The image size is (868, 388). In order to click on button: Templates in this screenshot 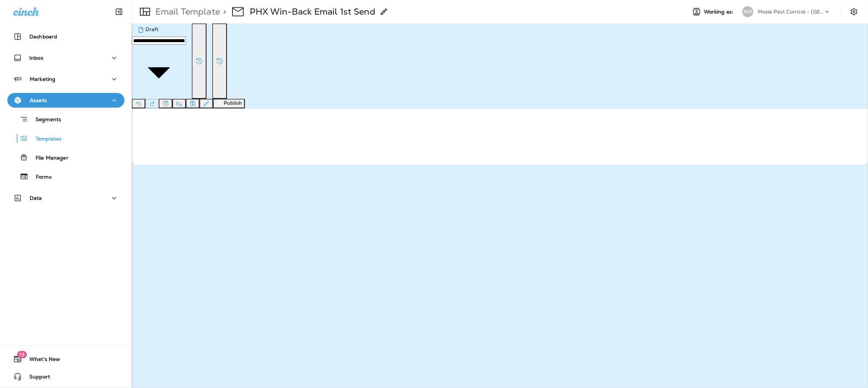, I will do `click(66, 139)`.